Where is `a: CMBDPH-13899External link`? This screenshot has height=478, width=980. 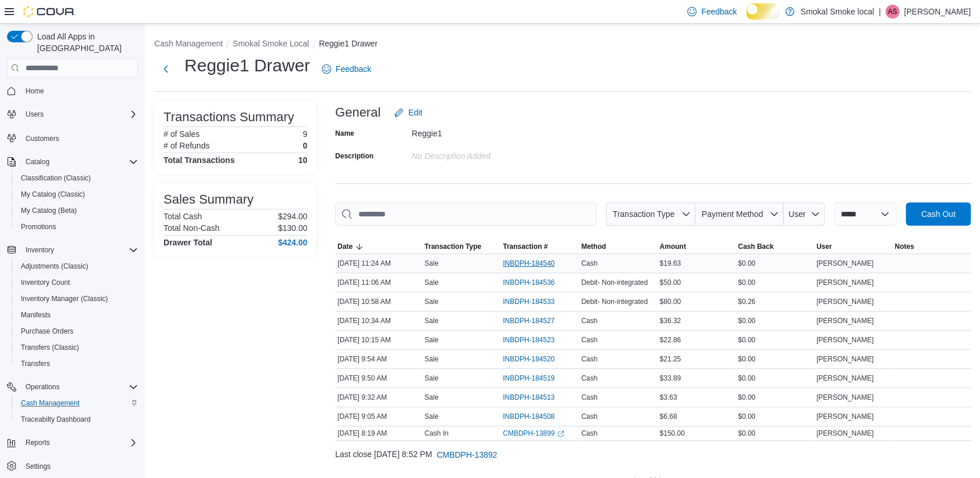 a: CMBDPH-13899External link is located at coordinates (533, 434).